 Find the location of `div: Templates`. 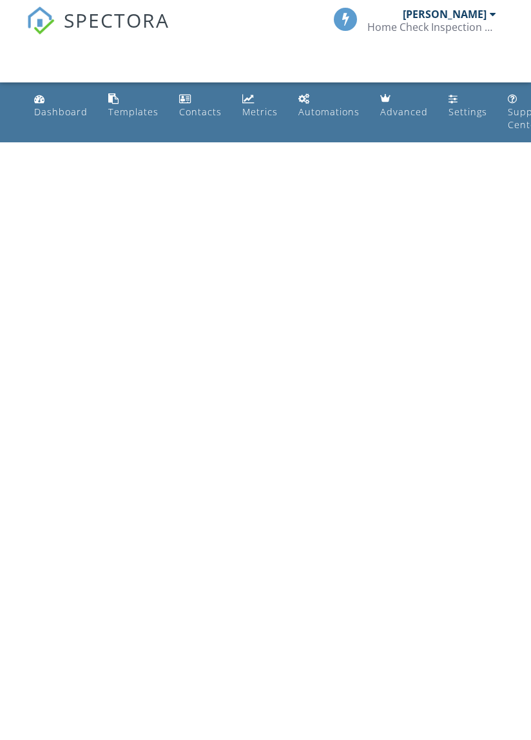

div: Templates is located at coordinates (133, 111).